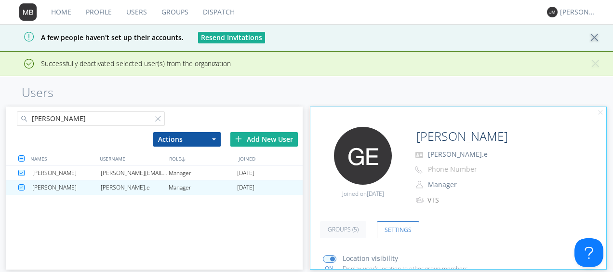  Describe the element at coordinates (231, 38) in the screenshot. I see `button: Resend Invitations` at that location.